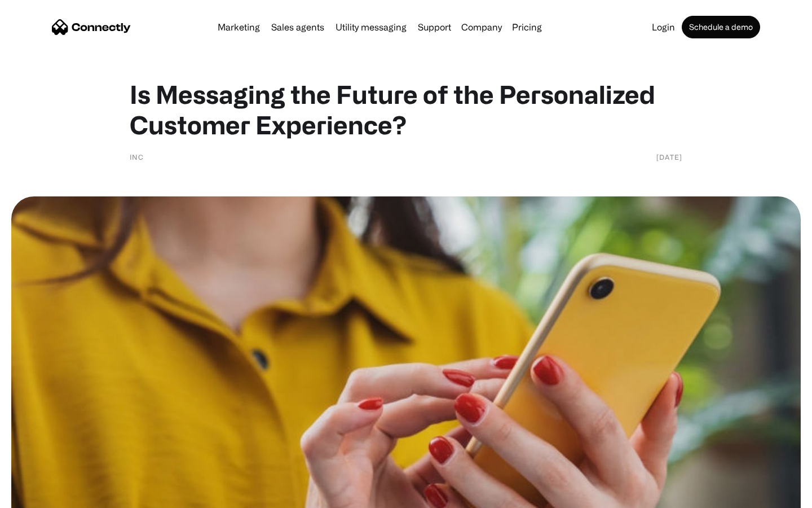 This screenshot has width=812, height=508. Describe the element at coordinates (239, 27) in the screenshot. I see `a: Marketing` at that location.